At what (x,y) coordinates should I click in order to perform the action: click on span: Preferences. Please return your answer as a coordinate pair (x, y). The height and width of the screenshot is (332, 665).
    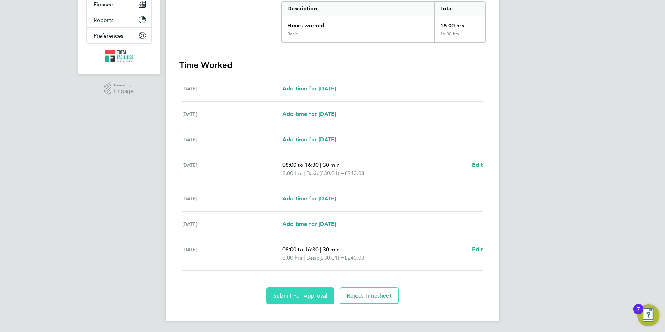
    Looking at the image, I should click on (109, 35).